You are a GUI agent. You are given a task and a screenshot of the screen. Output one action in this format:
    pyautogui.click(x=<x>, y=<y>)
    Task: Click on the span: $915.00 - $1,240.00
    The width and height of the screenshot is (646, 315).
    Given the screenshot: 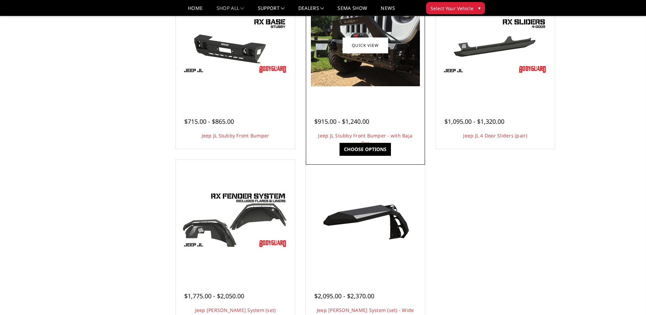 What is the action you would take?
    pyautogui.click(x=342, y=121)
    